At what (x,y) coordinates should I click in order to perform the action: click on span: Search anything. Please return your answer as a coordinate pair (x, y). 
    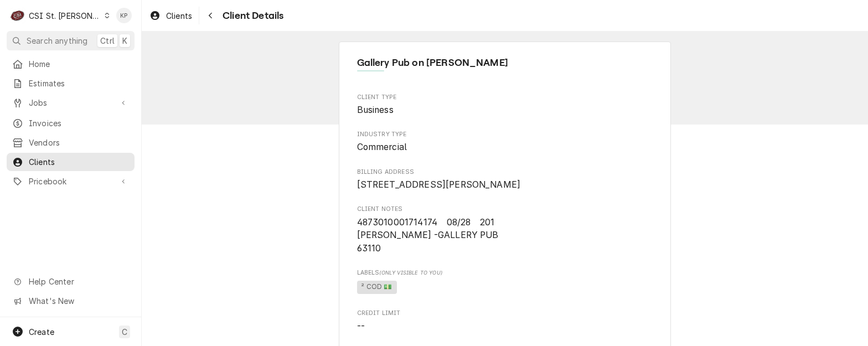
    Looking at the image, I should click on (57, 40).